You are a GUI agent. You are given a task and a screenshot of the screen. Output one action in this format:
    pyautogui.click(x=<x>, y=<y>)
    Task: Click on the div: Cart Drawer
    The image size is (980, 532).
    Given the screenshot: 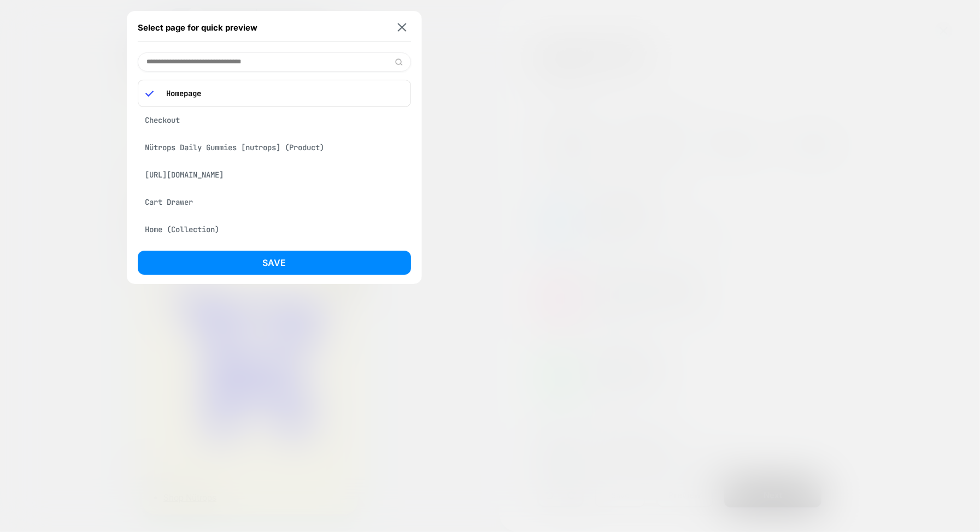 What is the action you would take?
    pyautogui.click(x=274, y=202)
    